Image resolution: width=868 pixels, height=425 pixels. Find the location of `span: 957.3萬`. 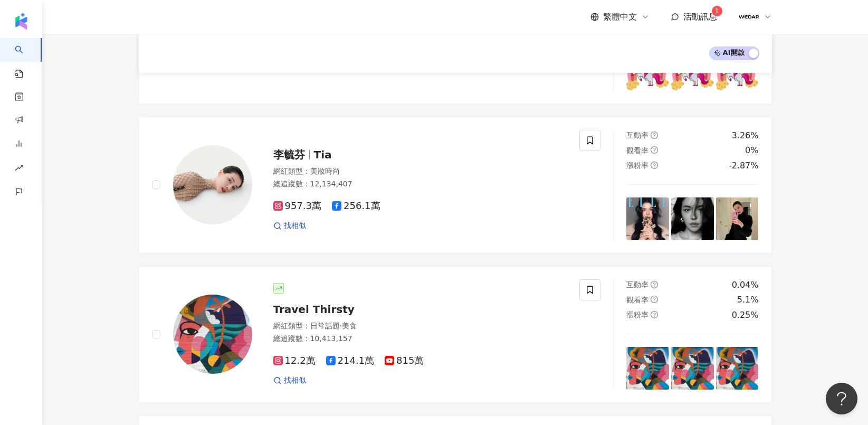

span: 957.3萬 is located at coordinates (298, 205).